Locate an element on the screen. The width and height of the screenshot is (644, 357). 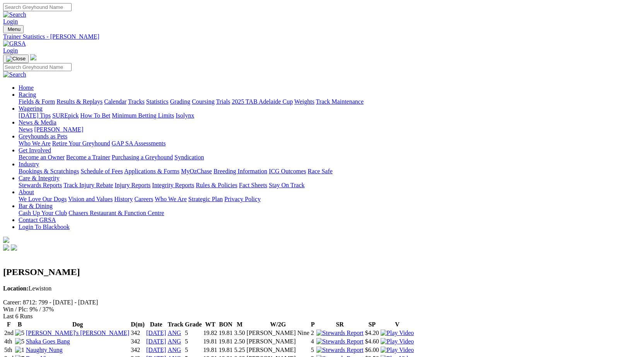
img: twitter.svg is located at coordinates (14, 248).